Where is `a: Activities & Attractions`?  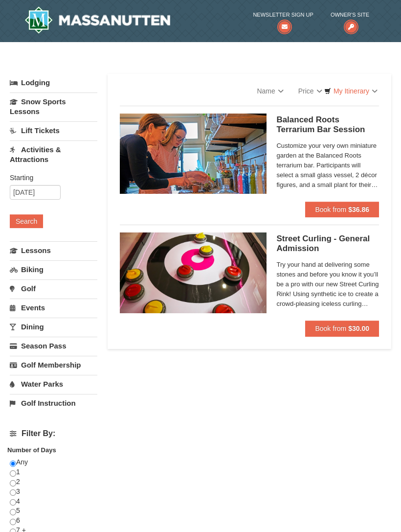
a: Activities & Attractions is located at coordinates (54, 154).